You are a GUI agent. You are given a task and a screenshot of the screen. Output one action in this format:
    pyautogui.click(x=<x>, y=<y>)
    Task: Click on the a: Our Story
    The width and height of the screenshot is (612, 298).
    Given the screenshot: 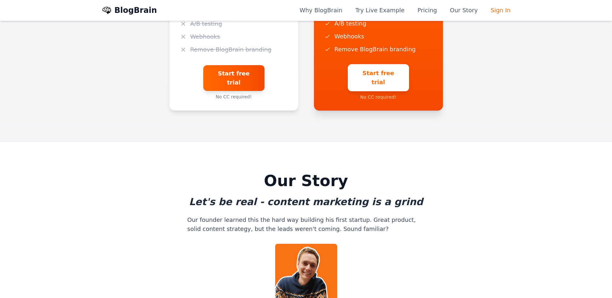 What is the action you would take?
    pyautogui.click(x=464, y=10)
    